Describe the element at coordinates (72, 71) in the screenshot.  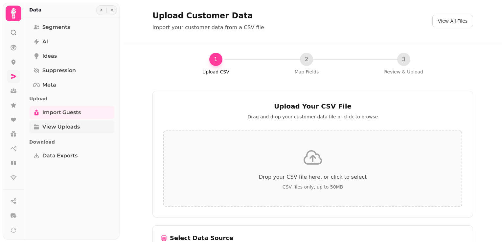
I see `a: Suppression` at that location.